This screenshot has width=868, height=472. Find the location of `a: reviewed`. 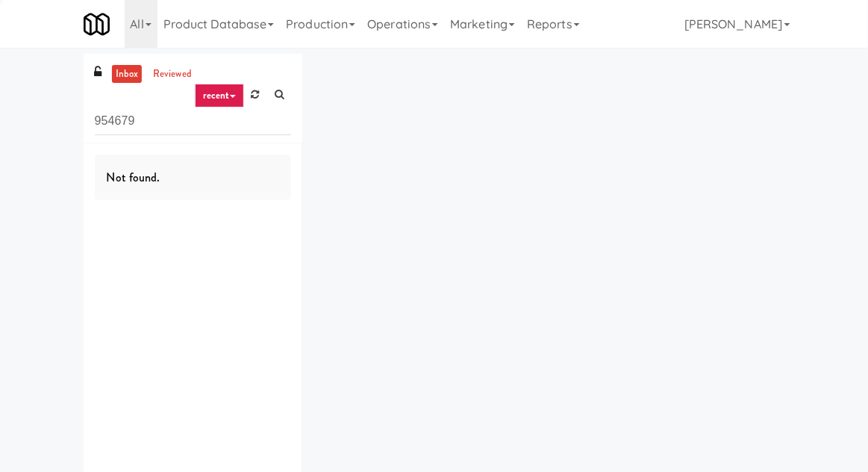

a: reviewed is located at coordinates (172, 74).